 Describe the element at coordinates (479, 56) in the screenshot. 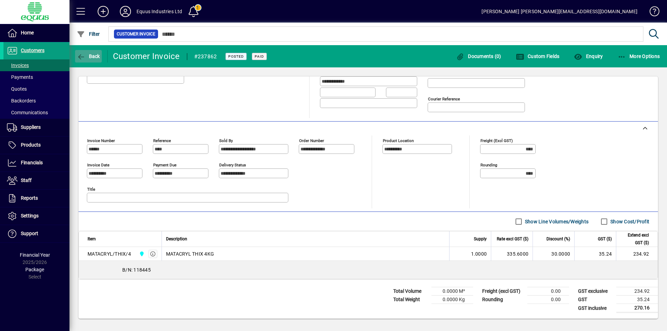

I see `button: Documents (0)` at that location.